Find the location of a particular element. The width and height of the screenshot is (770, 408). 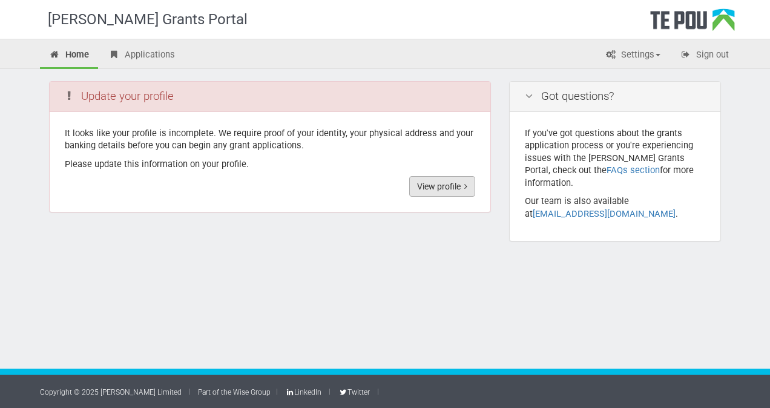

a: Part of the Wise Group is located at coordinates (234, 392).